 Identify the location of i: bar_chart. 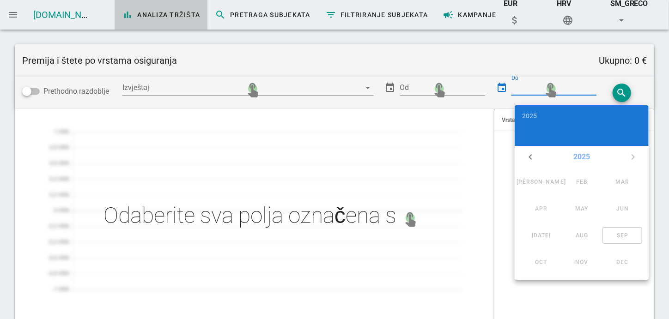
(128, 15).